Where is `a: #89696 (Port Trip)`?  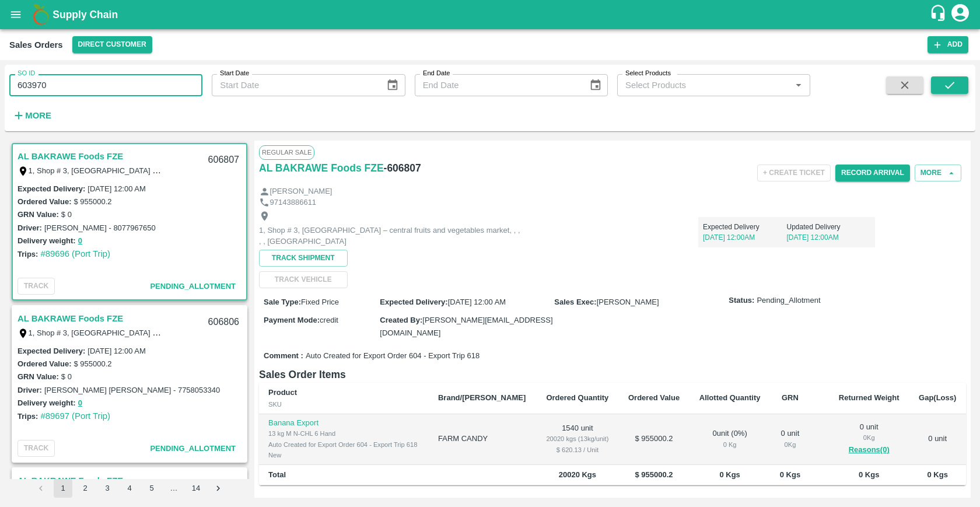
a: #89696 (Port Trip) is located at coordinates (76, 253).